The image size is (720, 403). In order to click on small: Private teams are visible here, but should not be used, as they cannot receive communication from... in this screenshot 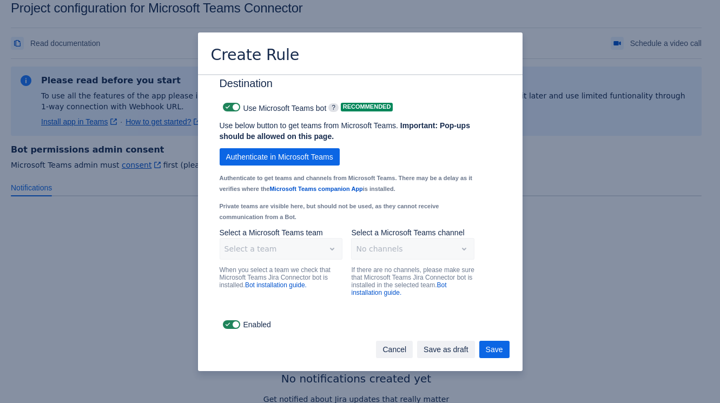, I will do `click(329, 211)`.